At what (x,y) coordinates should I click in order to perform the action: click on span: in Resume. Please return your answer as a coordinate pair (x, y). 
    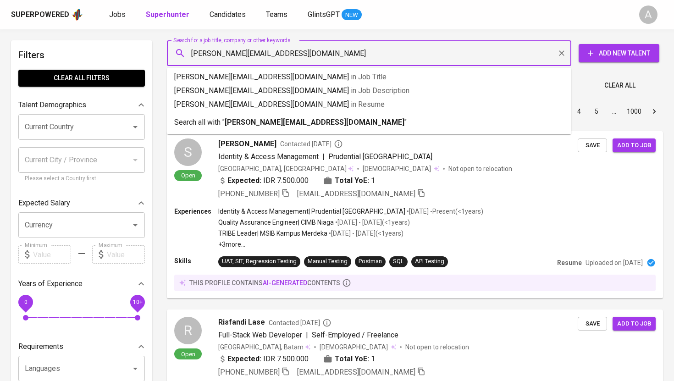
    Looking at the image, I should click on (368, 104).